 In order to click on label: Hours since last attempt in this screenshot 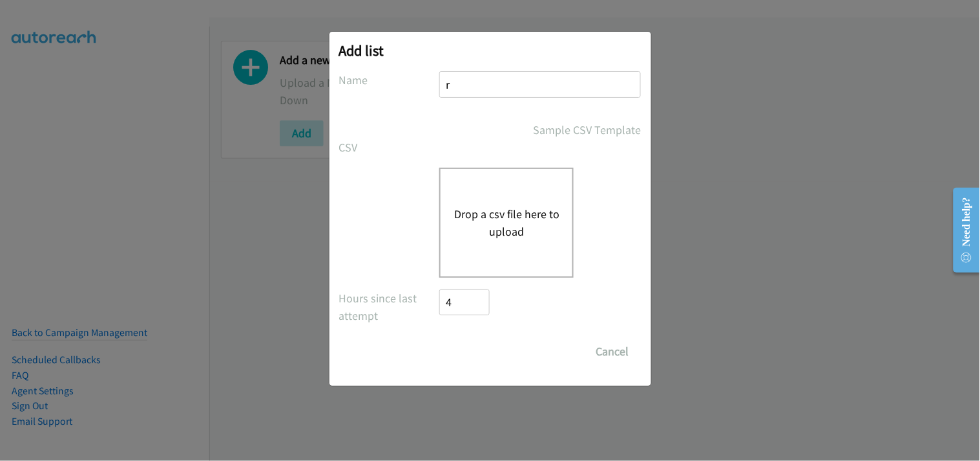, I will do `click(390, 307)`.